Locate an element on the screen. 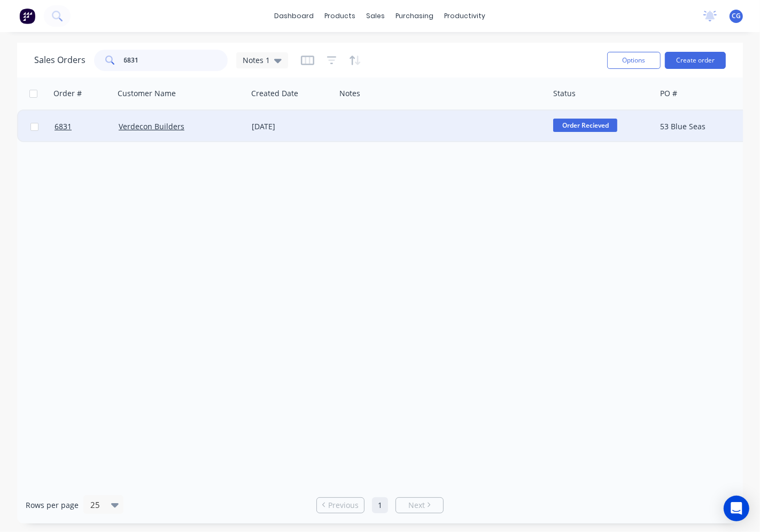 This screenshot has width=760, height=532. div: Notes is located at coordinates (350, 93).